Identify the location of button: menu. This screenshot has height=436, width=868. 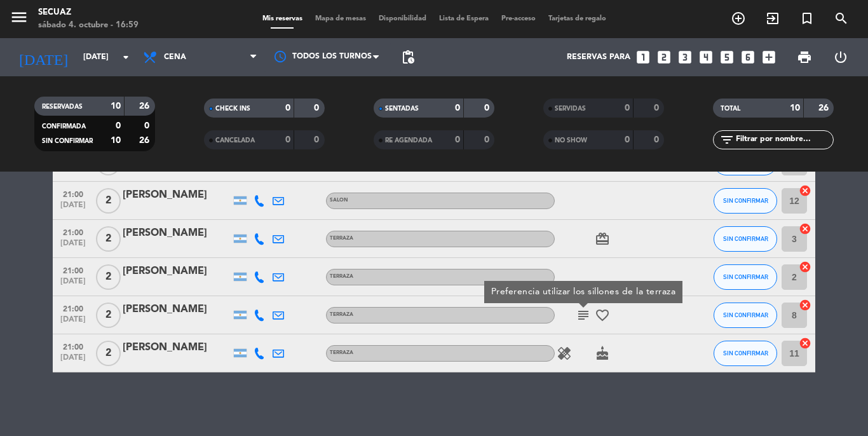
(19, 19).